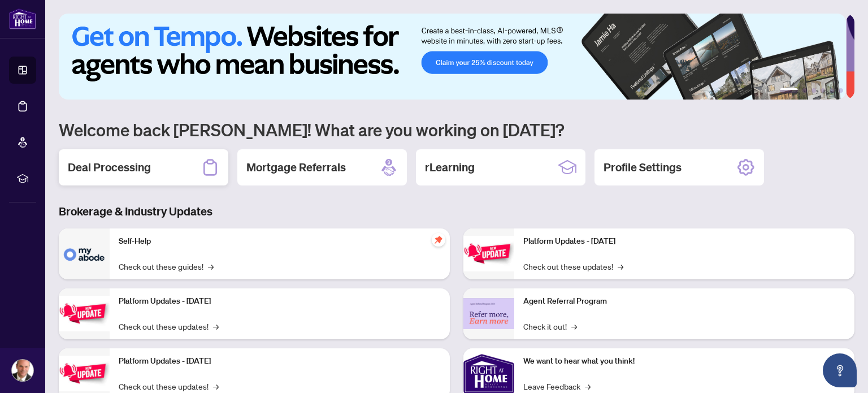  Describe the element at coordinates (84, 373) in the screenshot. I see `img: Platform Updates - July 21, 2025` at that location.